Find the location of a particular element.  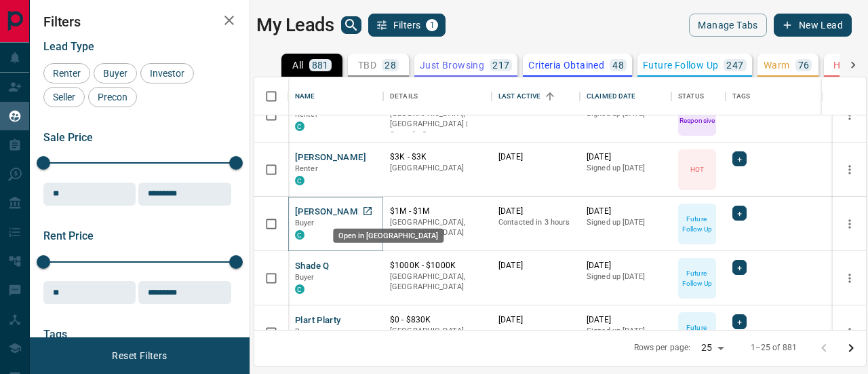

h2: Filters is located at coordinates (140, 22).